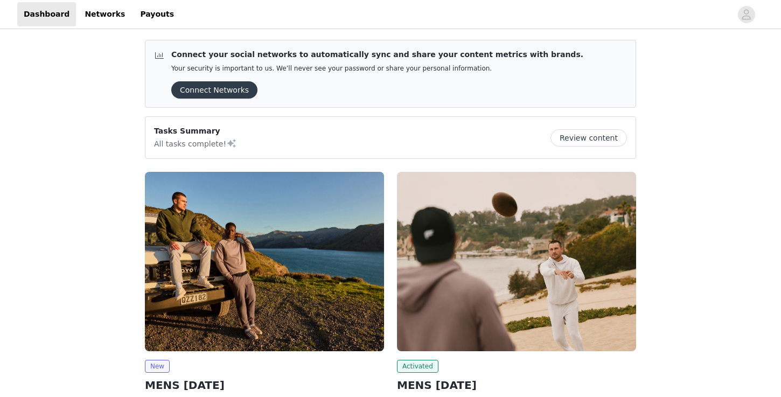  What do you see at coordinates (157, 366) in the screenshot?
I see `span: New` at bounding box center [157, 366].